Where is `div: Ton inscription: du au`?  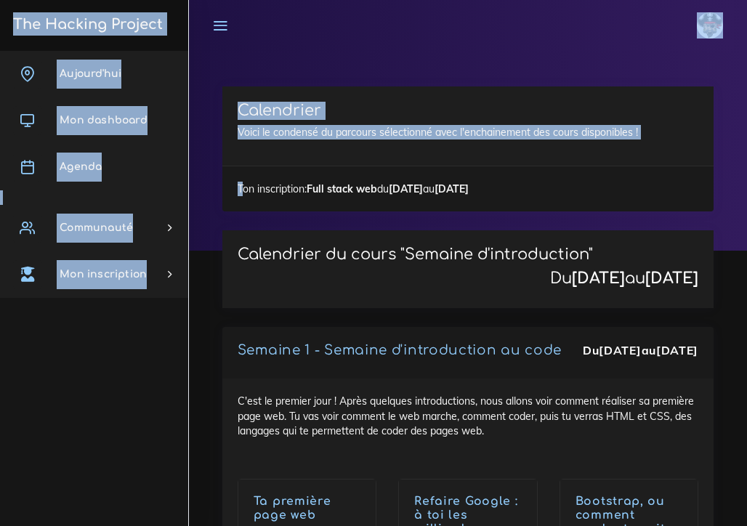 div: Ton inscription: du au is located at coordinates (468, 188).